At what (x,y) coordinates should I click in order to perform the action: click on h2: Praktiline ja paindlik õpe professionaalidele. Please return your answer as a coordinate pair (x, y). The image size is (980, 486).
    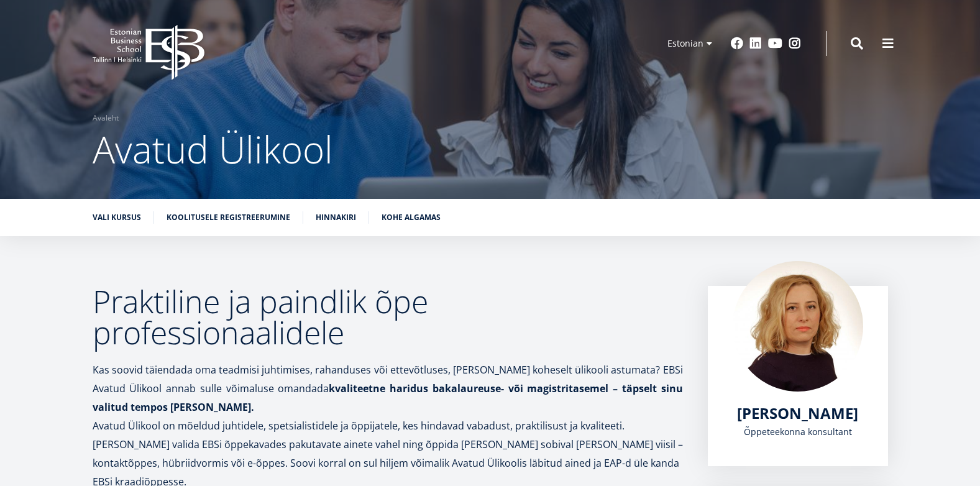
    Looking at the image, I should click on (388, 317).